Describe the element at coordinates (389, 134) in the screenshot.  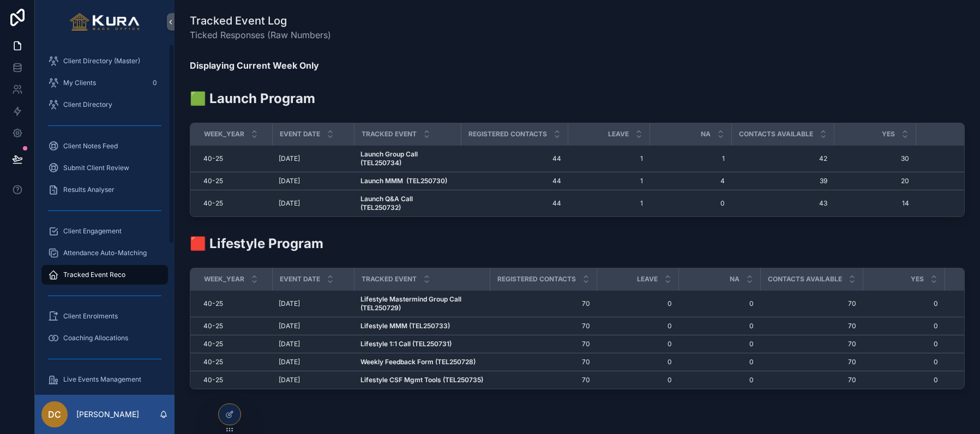
I see `span: Tracked Event` at that location.